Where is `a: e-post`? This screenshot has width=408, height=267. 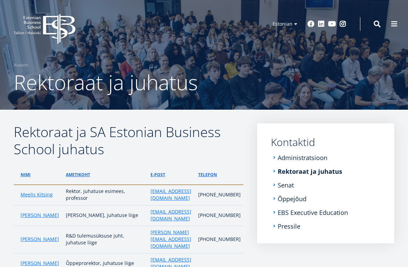 a: e-post is located at coordinates (158, 175).